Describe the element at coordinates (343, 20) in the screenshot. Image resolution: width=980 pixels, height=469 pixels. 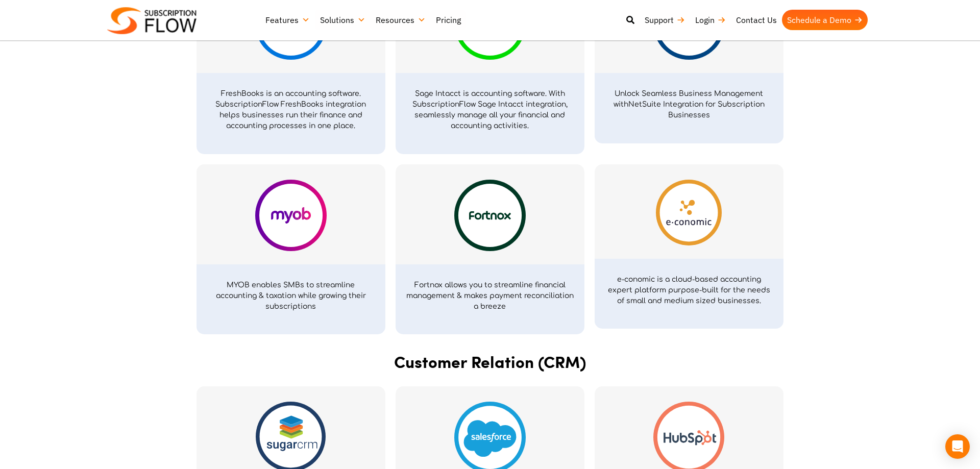
I see `a: Solutions` at that location.